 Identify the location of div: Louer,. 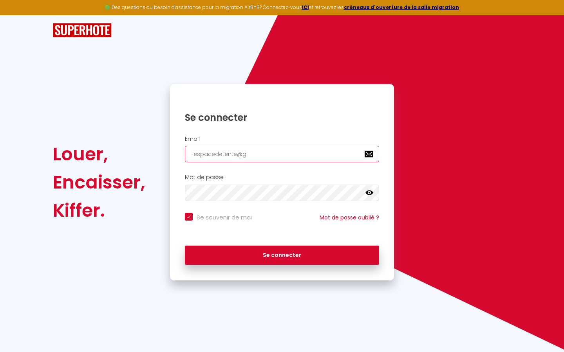
(99, 154).